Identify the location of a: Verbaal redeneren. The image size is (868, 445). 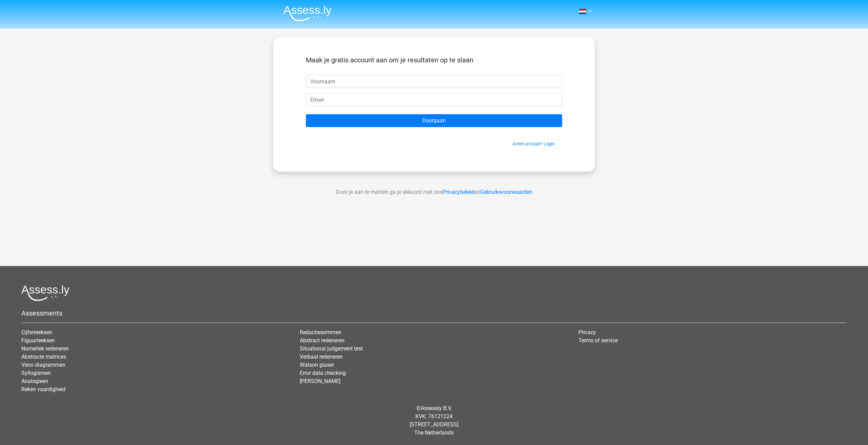
(321, 356).